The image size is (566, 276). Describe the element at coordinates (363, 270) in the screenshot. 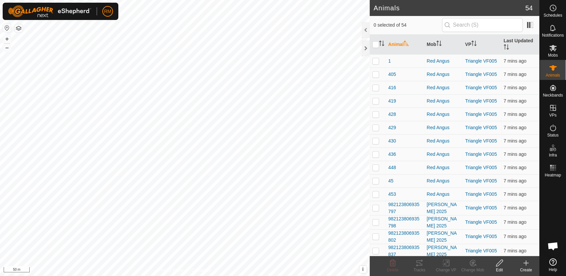

I see `button: i` at that location.